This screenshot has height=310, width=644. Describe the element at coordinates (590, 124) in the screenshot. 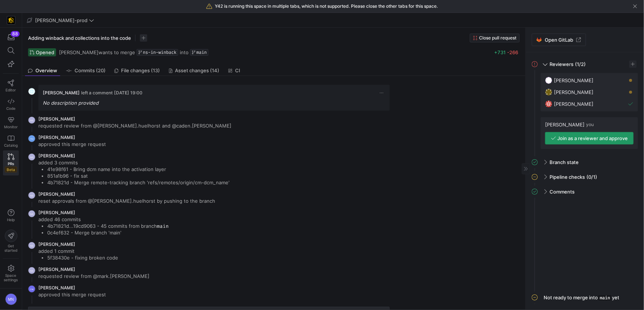

I see `span: you` at that location.